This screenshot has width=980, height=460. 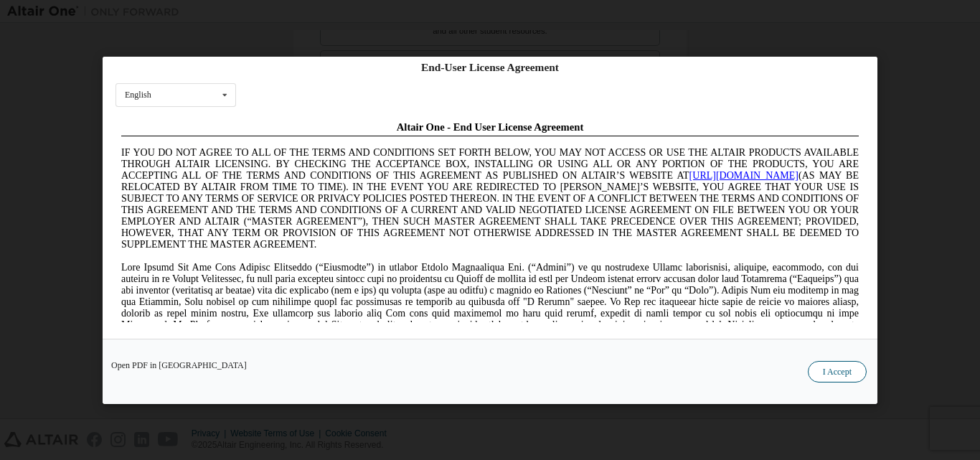 I want to click on span: Lore Ipsumd Sit Ame Cons Adipisc Elitseddo (“Eiusmodte”) in utlabor Etdolo Magnaaliqua Eni. (“Adm..., so click(x=375, y=198).